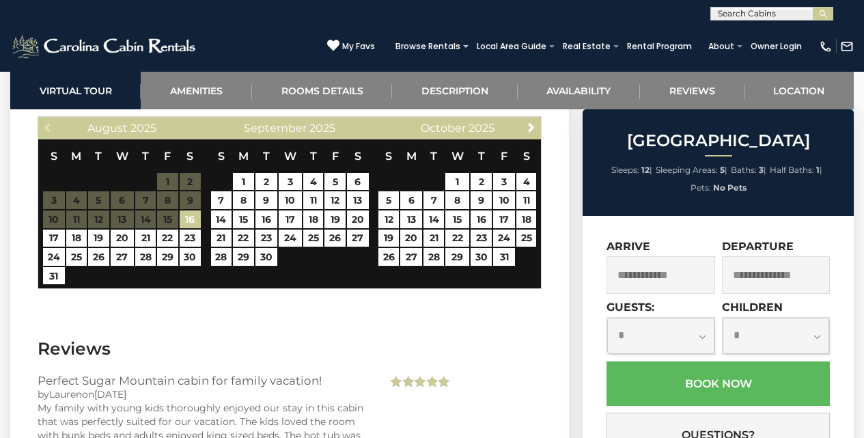 This screenshot has height=438, width=864. I want to click on label: Departure, so click(757, 246).